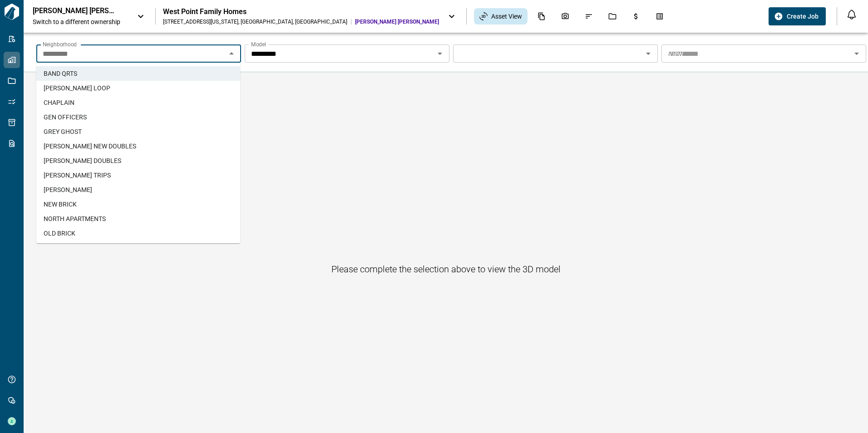  Describe the element at coordinates (565, 16) in the screenshot. I see `div: Photos` at that location.